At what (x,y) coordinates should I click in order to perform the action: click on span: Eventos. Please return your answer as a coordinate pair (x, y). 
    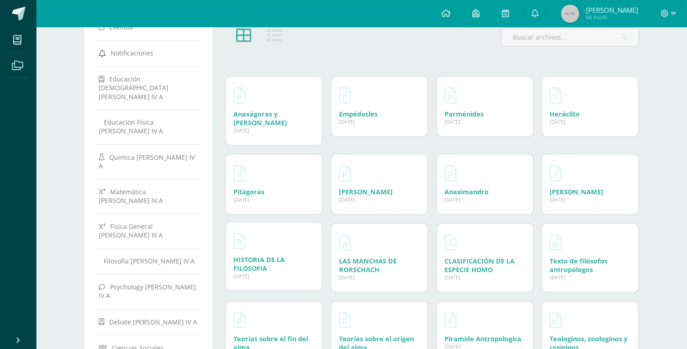
    Looking at the image, I should click on (121, 27).